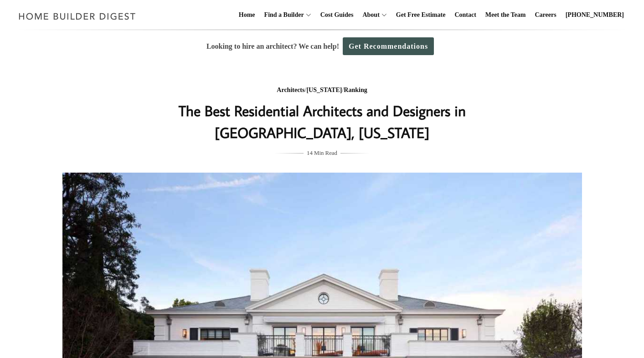 The image size is (644, 358). Describe the element at coordinates (322, 153) in the screenshot. I see `span: 14 Min Read` at that location.